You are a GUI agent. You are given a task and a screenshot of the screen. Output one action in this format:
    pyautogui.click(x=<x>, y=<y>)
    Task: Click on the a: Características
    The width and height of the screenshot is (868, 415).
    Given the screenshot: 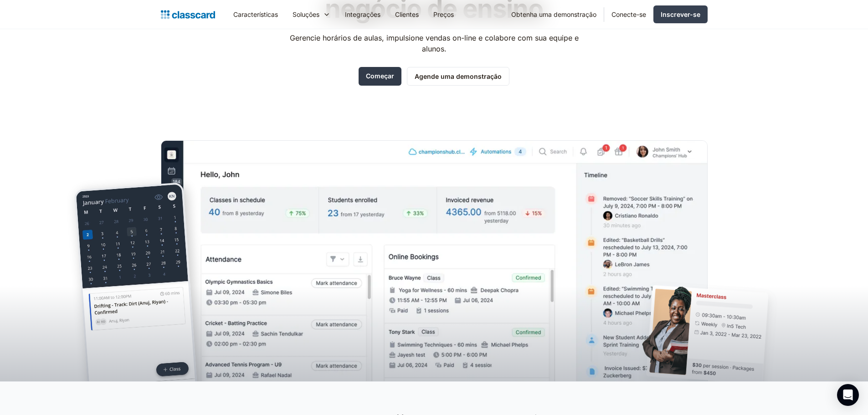 What is the action you would take?
    pyautogui.click(x=256, y=14)
    